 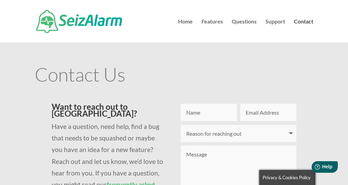 I want to click on a: Contact, so click(x=303, y=31).